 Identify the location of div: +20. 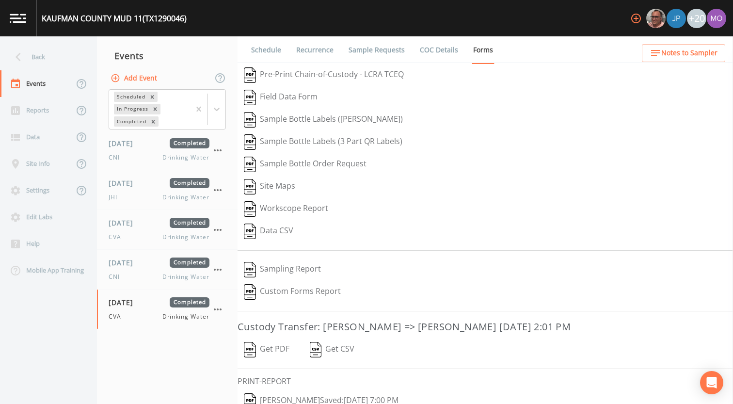
(697, 18).